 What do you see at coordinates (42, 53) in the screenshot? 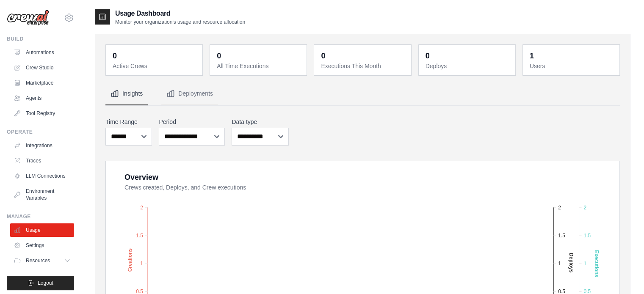
I see `a: Automations` at bounding box center [42, 53].